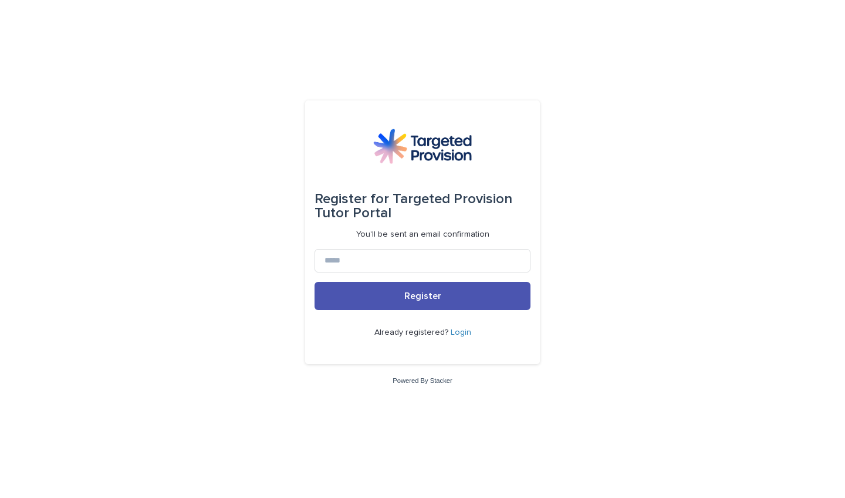 Image resolution: width=845 pixels, height=498 pixels. What do you see at coordinates (423, 234) in the screenshot?
I see `p: You'll be sent an email confirmation` at bounding box center [423, 234].